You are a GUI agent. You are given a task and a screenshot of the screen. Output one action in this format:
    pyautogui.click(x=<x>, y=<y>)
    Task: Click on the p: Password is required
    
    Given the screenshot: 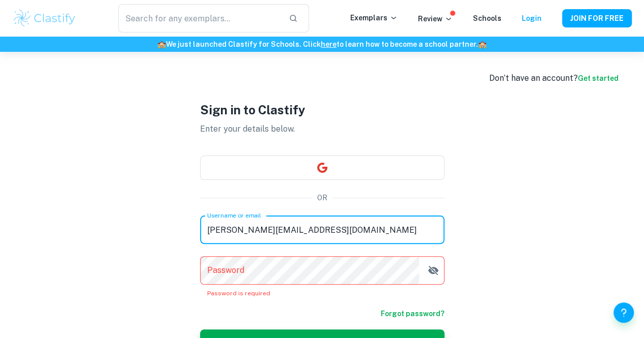 What is the action you would take?
    pyautogui.click(x=322, y=293)
    